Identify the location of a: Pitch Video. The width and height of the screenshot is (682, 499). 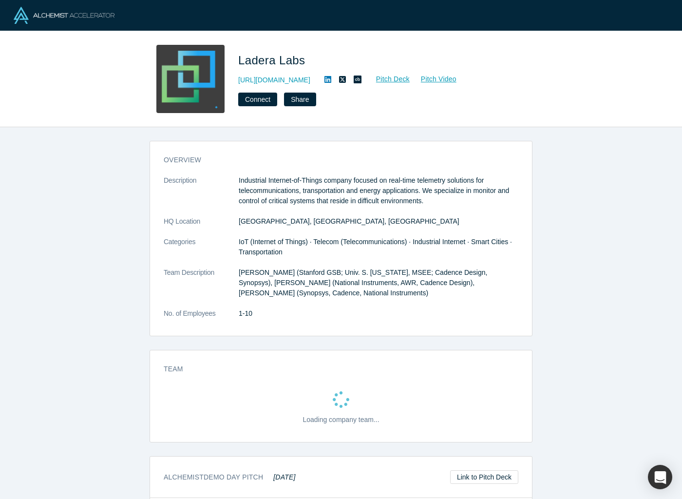
(434, 79).